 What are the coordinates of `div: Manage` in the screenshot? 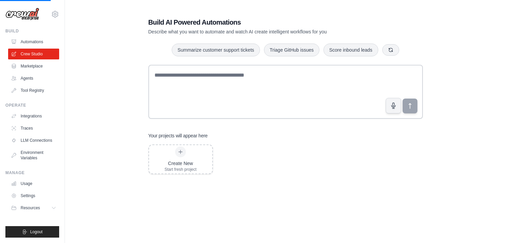 It's located at (32, 173).